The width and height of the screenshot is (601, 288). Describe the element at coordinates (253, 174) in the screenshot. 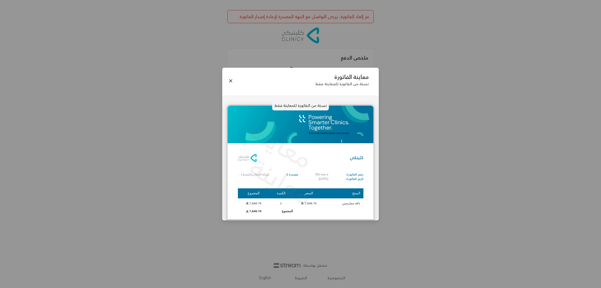

I see `p: شركة الجمال والصحة الطبية` at that location.